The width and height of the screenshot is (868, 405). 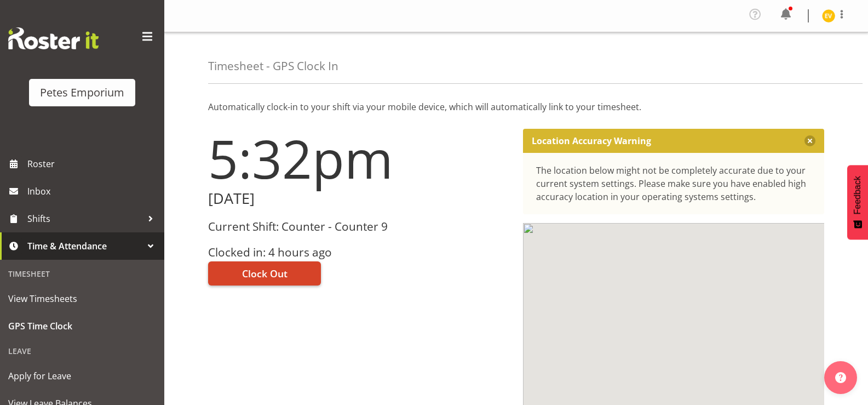 I want to click on span: Roster, so click(x=93, y=164).